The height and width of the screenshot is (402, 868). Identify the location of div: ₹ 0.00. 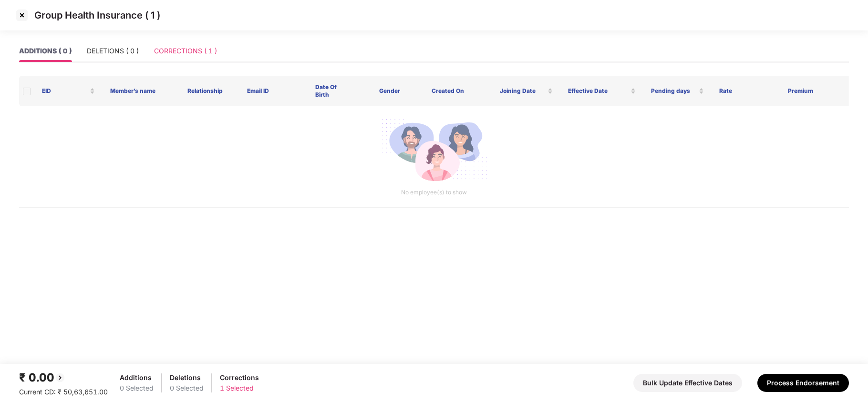
(63, 378).